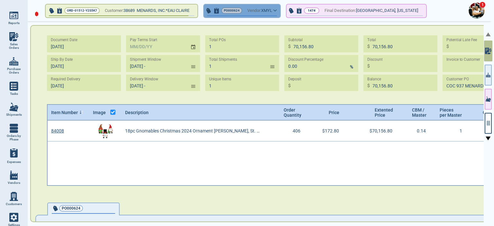 The image size is (494, 226). I want to click on span: Image, so click(99, 112).